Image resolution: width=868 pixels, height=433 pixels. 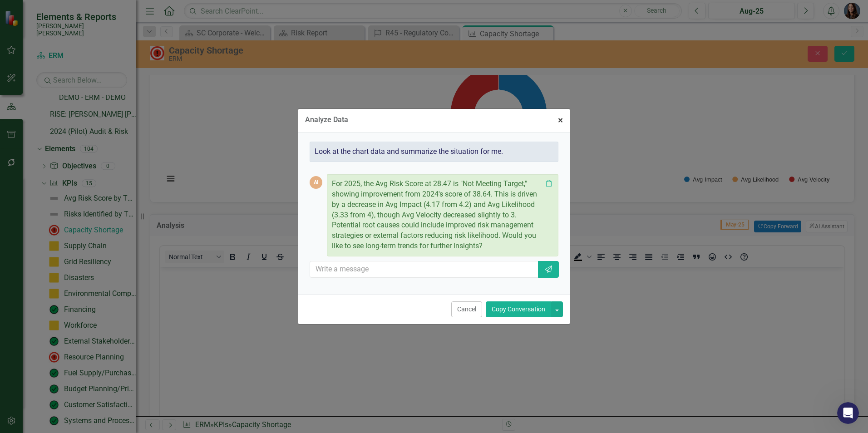 I want to click on div: AI, so click(x=316, y=183).